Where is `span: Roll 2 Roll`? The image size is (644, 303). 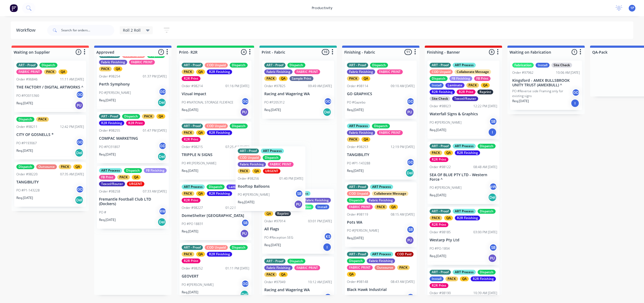
span: Roll 2 Roll is located at coordinates (132, 30).